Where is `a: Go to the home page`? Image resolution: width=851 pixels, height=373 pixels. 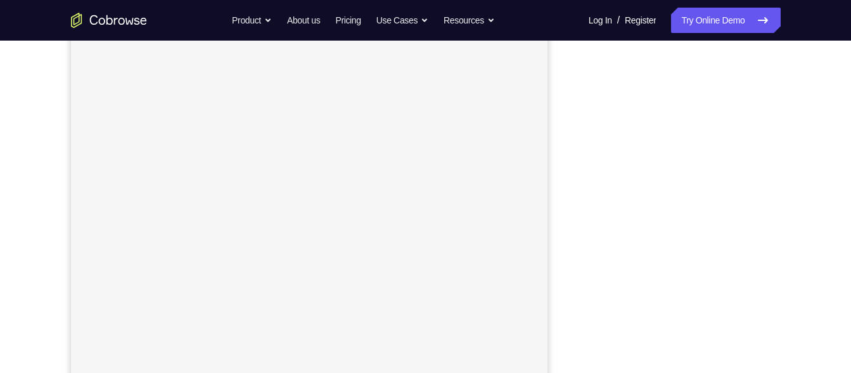
a: Go to the home page is located at coordinates (109, 20).